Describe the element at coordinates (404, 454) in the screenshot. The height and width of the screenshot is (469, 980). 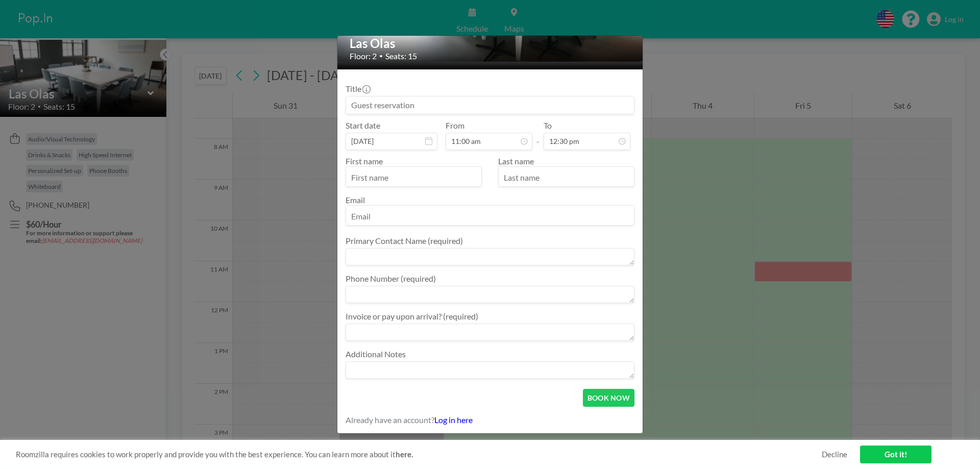
I see `a: here.` at that location.